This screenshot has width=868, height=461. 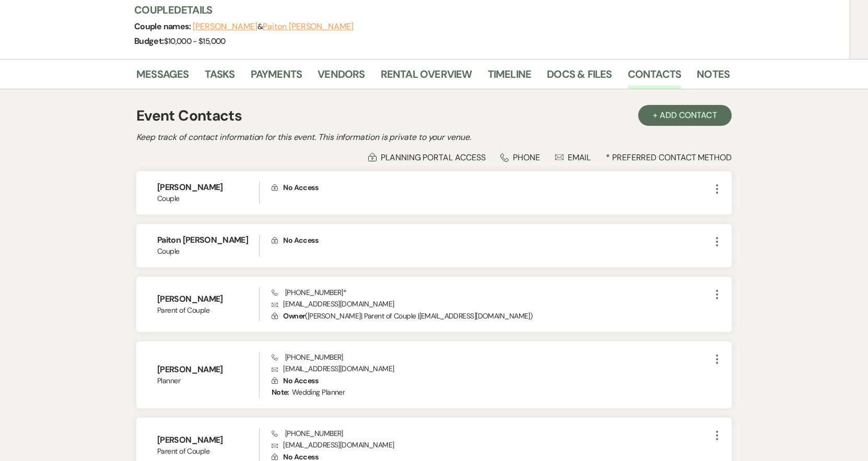 What do you see at coordinates (579, 77) in the screenshot?
I see `a: Docs & Files` at bounding box center [579, 77].